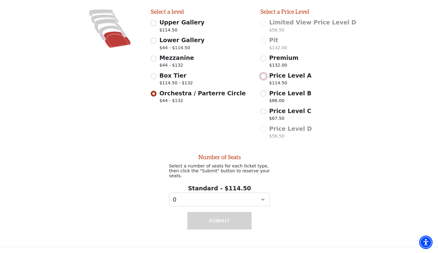 The width and height of the screenshot is (439, 253). What do you see at coordinates (290, 101) in the screenshot?
I see `p: $86.00` at bounding box center [290, 101].